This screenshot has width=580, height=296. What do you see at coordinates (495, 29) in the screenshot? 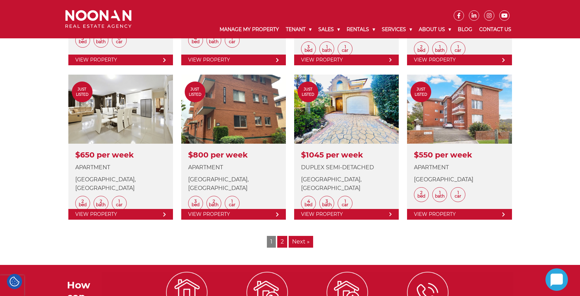
I see `a: Contact Us` at bounding box center [495, 29].